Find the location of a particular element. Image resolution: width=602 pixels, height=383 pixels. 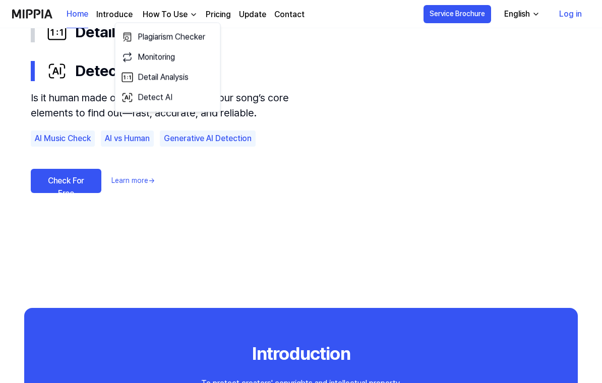

button: English is located at coordinates (521, 14).